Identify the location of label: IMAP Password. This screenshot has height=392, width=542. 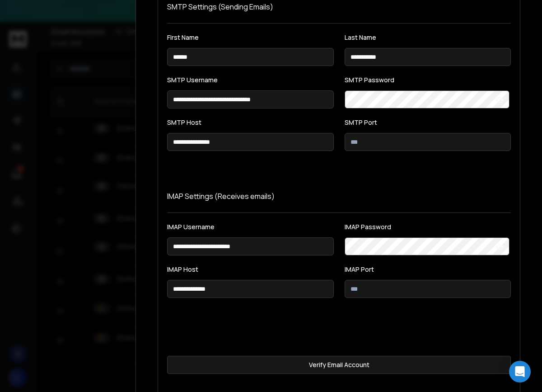
(428, 227).